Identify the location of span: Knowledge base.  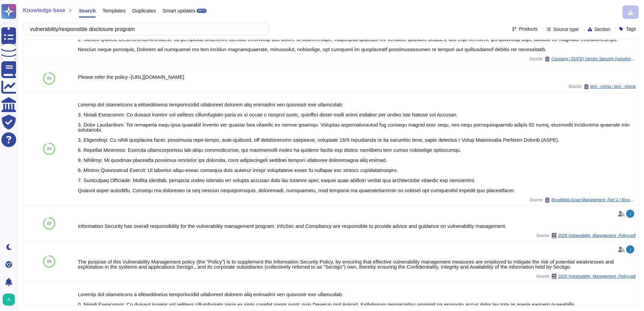
(44, 11).